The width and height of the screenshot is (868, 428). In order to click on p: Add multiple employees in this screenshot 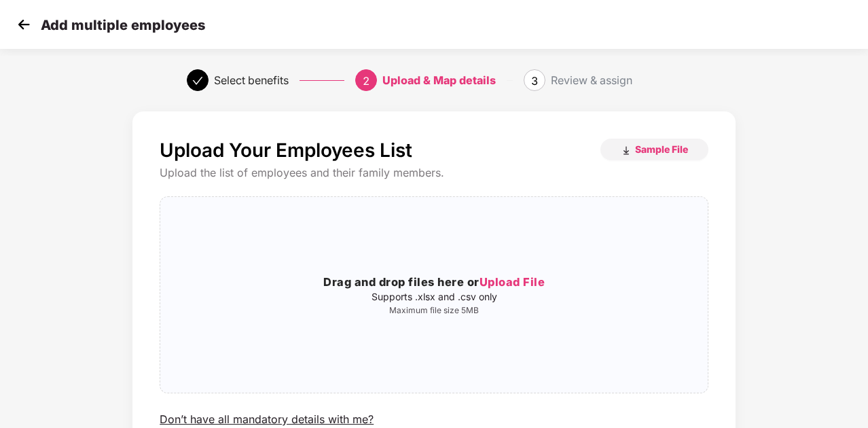, I will do `click(123, 25)`.